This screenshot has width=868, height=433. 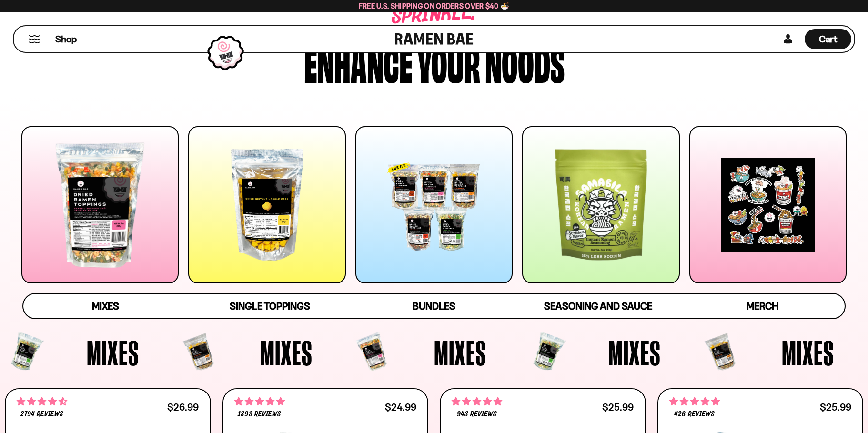 What do you see at coordinates (66, 39) in the screenshot?
I see `a: Shop` at bounding box center [66, 39].